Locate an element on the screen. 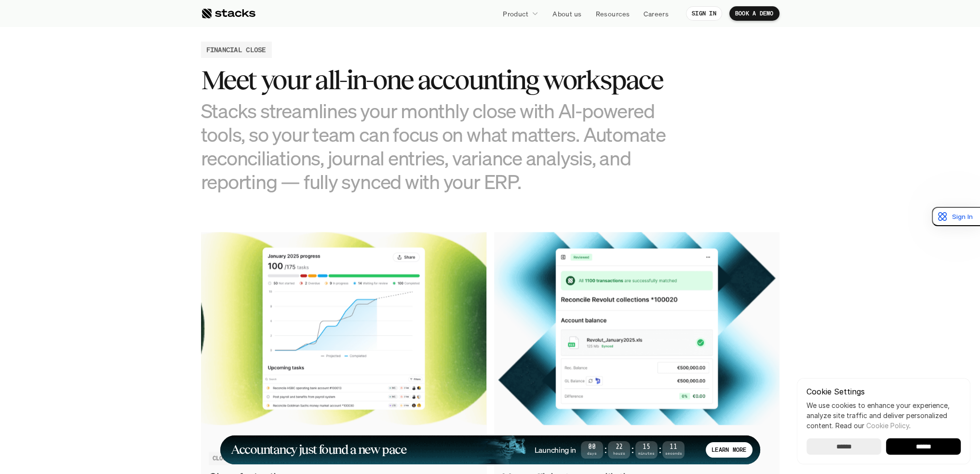 This screenshot has height=474, width=980. span: 11 is located at coordinates (673, 447).